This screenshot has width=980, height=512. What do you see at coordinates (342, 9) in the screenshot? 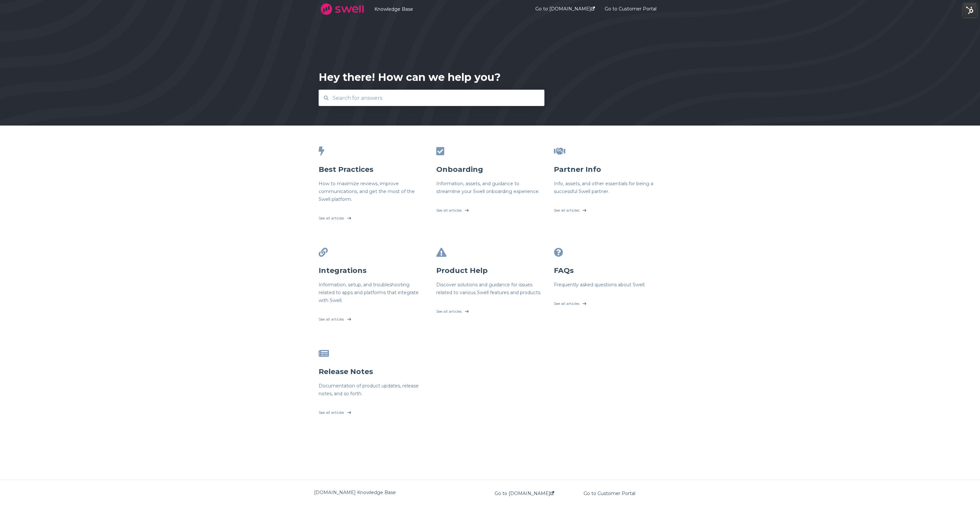
I see `img: company logo` at bounding box center [342, 9].